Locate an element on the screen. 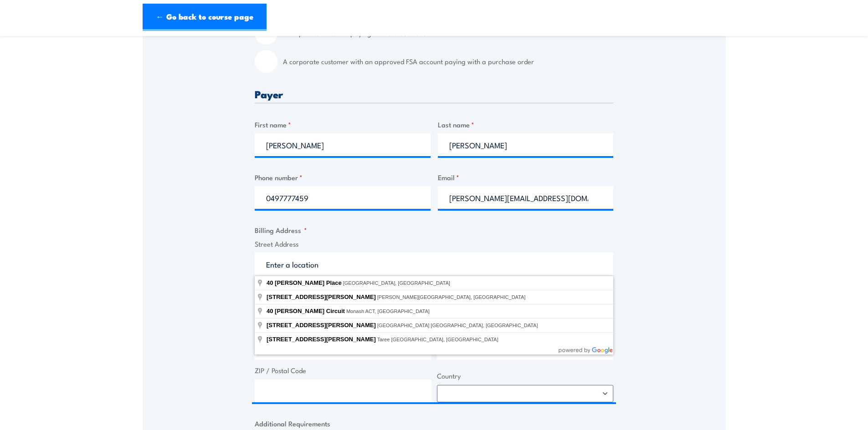  label: Country is located at coordinates (525, 376).